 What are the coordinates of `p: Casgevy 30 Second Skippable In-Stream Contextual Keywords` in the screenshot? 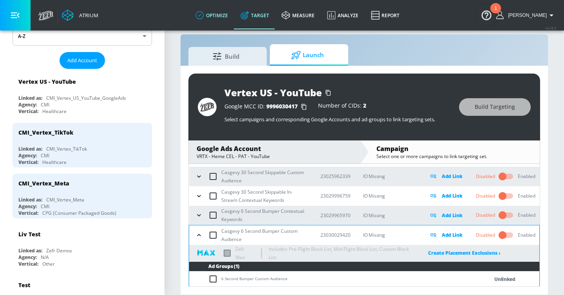 It's located at (265, 196).